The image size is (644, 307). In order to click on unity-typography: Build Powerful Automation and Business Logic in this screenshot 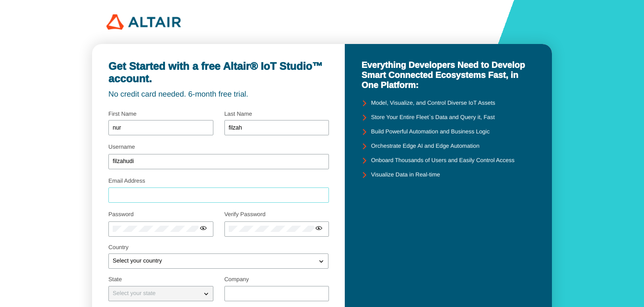, I will do `click(430, 132)`.